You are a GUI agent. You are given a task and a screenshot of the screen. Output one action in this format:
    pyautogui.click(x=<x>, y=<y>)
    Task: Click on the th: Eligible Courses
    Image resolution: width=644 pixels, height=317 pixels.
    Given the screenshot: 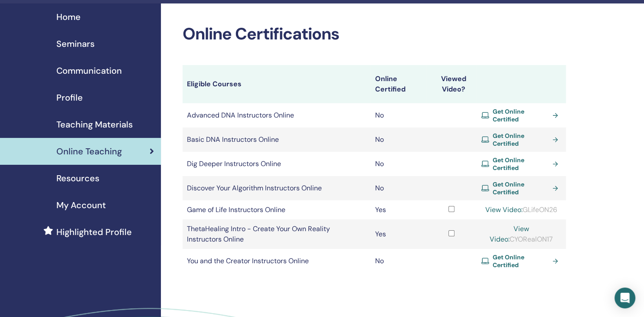 What is the action you would take?
    pyautogui.click(x=276, y=84)
    